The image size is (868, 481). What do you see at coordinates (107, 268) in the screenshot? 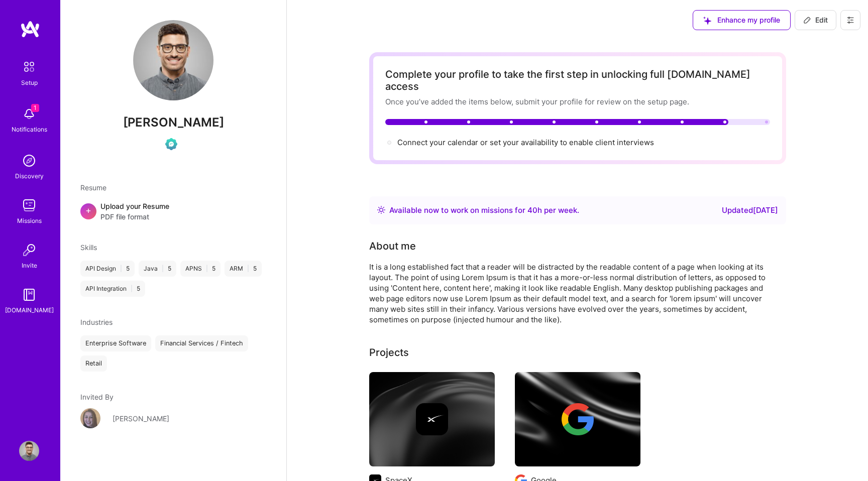
I see `div: API Design 5` at bounding box center [107, 268].